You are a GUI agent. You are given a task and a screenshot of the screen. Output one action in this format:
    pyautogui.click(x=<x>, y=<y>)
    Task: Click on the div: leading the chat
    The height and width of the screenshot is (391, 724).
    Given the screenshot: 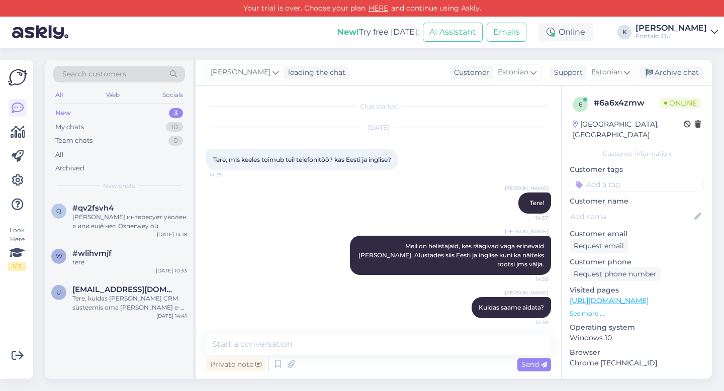 What is the action you would take?
    pyautogui.click(x=315, y=72)
    